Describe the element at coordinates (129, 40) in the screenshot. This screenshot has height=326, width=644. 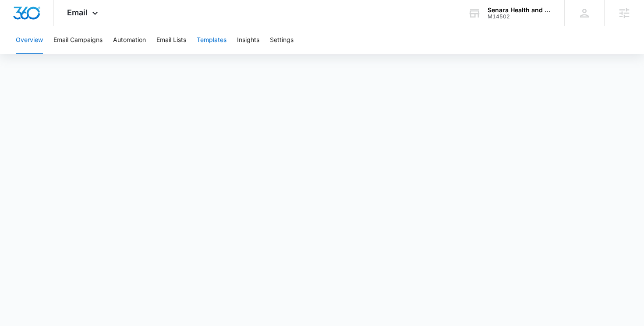
I see `button: Automation` at that location.